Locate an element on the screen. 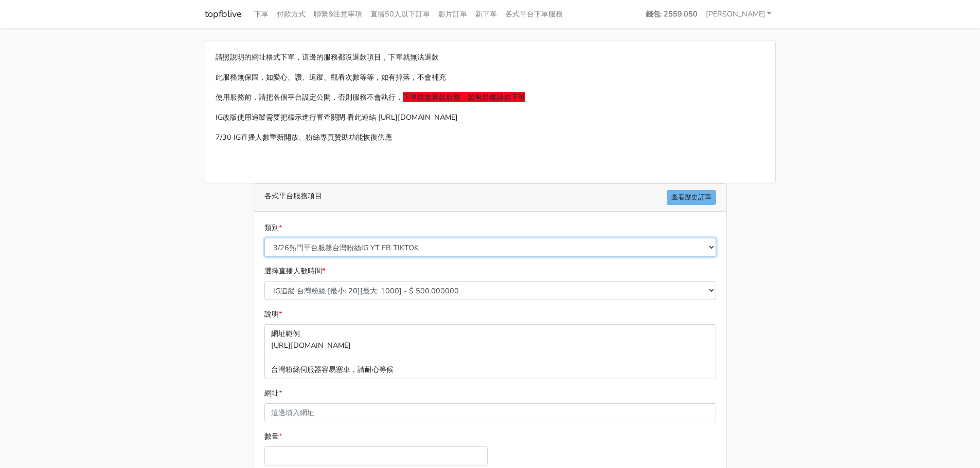  div: 各式平台服務項目 is located at coordinates (490, 198).